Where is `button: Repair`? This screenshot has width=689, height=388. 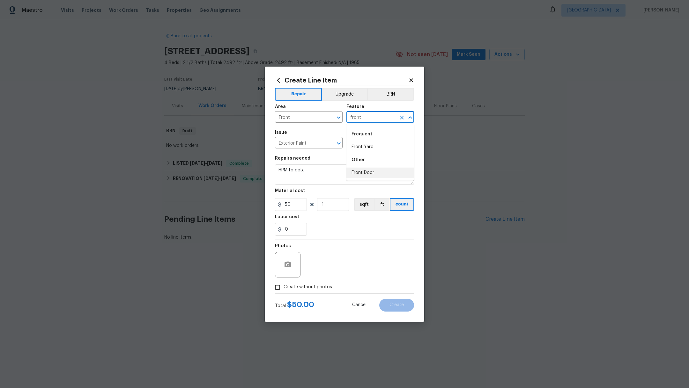
button: Repair is located at coordinates (298, 94).